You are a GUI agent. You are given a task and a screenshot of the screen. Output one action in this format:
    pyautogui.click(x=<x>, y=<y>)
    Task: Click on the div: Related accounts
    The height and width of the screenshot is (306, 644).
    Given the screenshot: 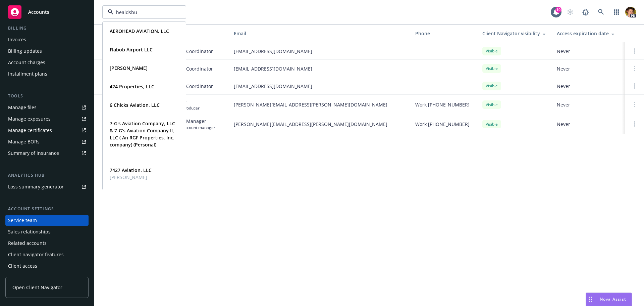 What is the action you would take?
    pyautogui.click(x=27, y=243)
    